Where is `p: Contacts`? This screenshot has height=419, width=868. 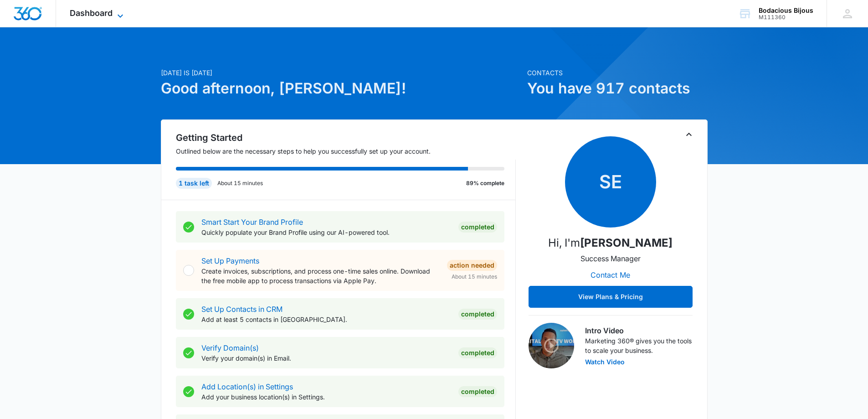
p: Contacts is located at coordinates (618, 73).